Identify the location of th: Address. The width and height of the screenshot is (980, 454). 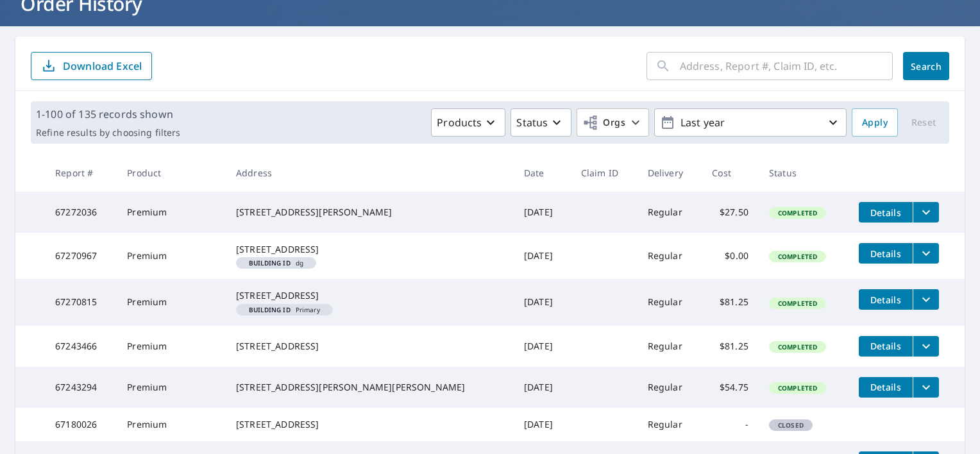
(369, 173).